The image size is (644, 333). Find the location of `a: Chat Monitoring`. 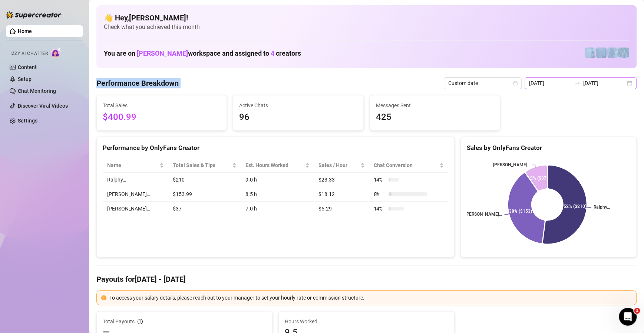

a: Chat Monitoring is located at coordinates (37, 91).